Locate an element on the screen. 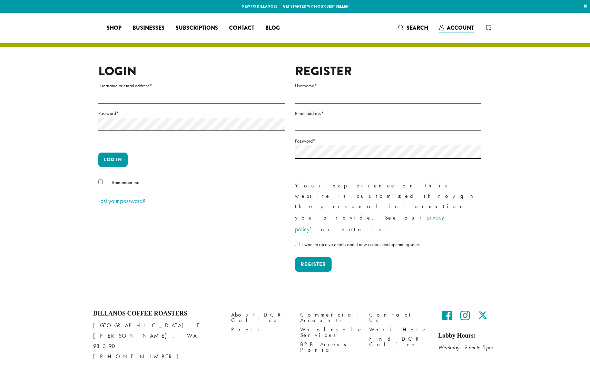  button: Log in is located at coordinates (113, 160).